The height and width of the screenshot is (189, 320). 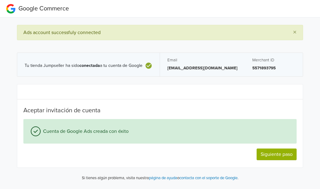 What do you see at coordinates (163, 178) in the screenshot?
I see `a: página de ayuda` at bounding box center [163, 178].